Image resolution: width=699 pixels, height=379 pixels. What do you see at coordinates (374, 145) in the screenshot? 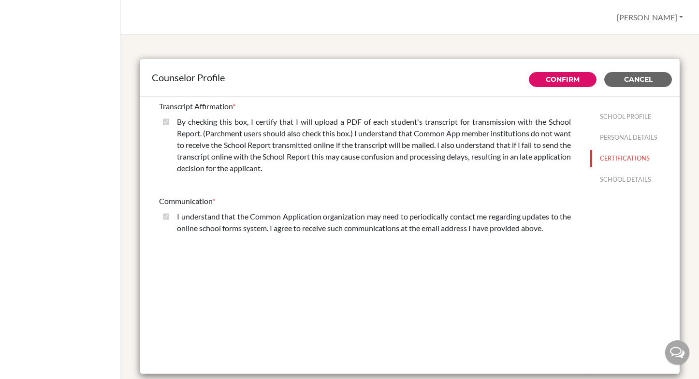
I see `label: By checking this box, I certify that I will upload a PDF of each student's transcript for transmi...` at bounding box center [374, 145].